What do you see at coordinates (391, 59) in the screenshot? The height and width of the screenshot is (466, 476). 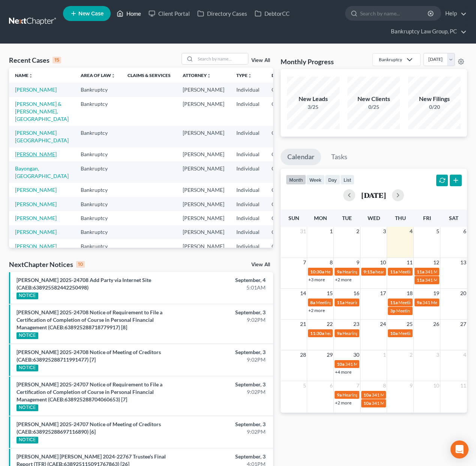 I see `div: Bankruptcy` at bounding box center [391, 59].